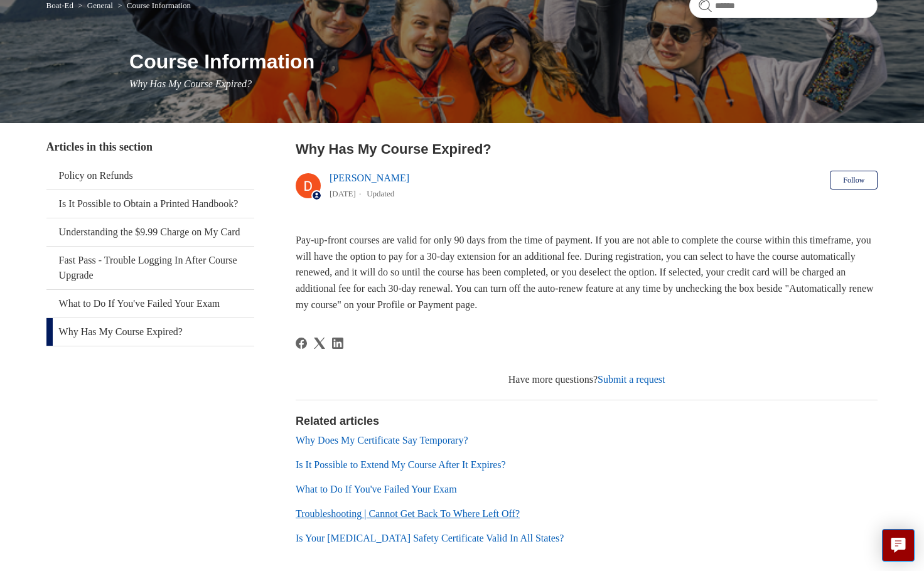 This screenshot has width=924, height=571. I want to click on a: Why Has My Course Expired?, so click(150, 332).